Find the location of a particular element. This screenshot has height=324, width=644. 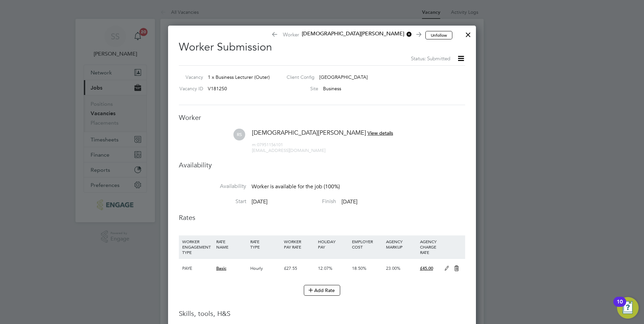

span: Basic is located at coordinates (221, 268).